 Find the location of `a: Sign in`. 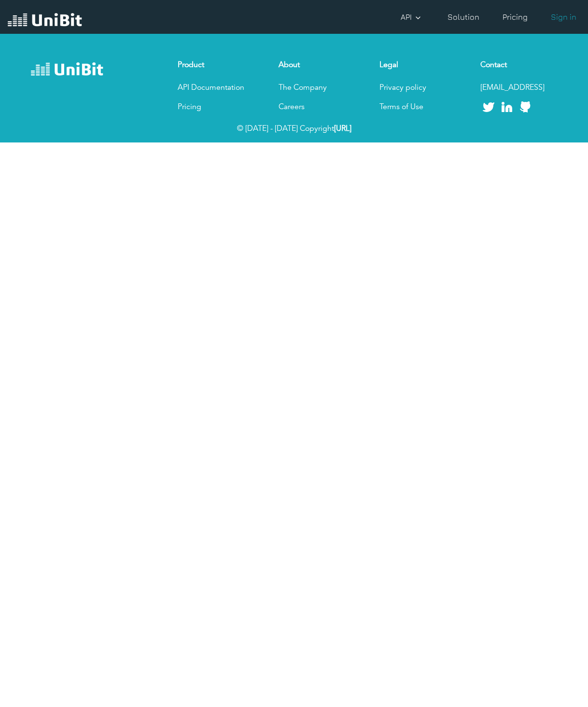

a: Sign in is located at coordinates (563, 17).